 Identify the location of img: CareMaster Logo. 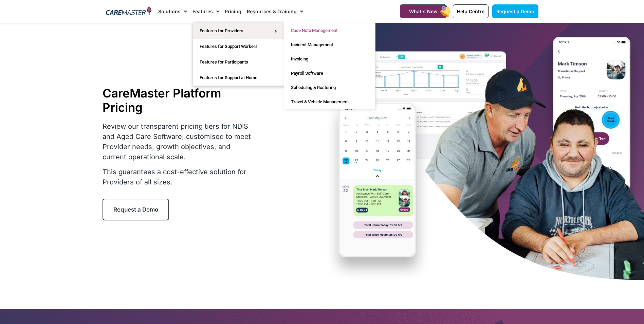
(129, 11).